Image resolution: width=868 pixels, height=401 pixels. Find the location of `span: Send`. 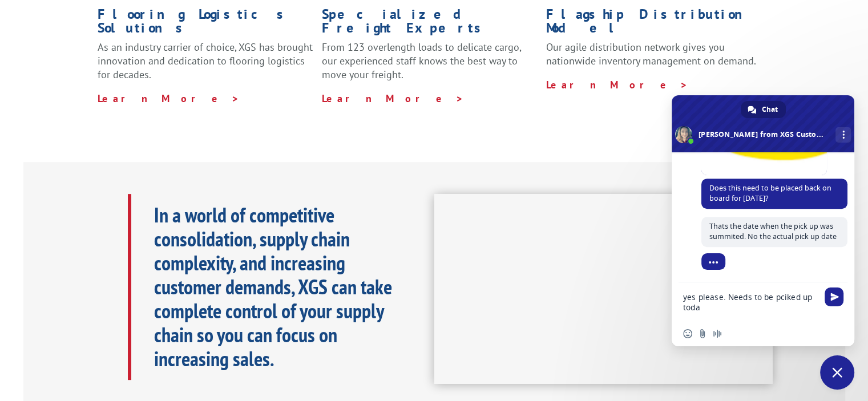

span: Send is located at coordinates (833, 296).